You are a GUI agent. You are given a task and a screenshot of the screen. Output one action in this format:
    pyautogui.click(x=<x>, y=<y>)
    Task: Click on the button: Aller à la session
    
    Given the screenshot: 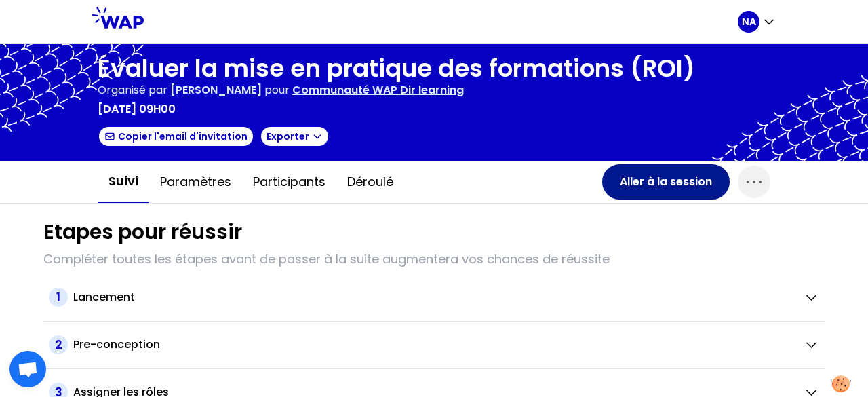 What is the action you would take?
    pyautogui.click(x=666, y=182)
    